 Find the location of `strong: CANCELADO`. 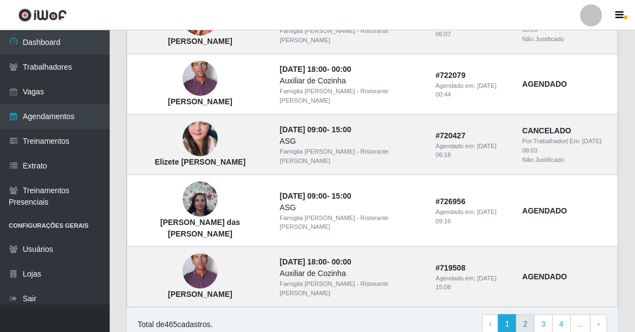

strong: CANCELADO is located at coordinates (547, 131).